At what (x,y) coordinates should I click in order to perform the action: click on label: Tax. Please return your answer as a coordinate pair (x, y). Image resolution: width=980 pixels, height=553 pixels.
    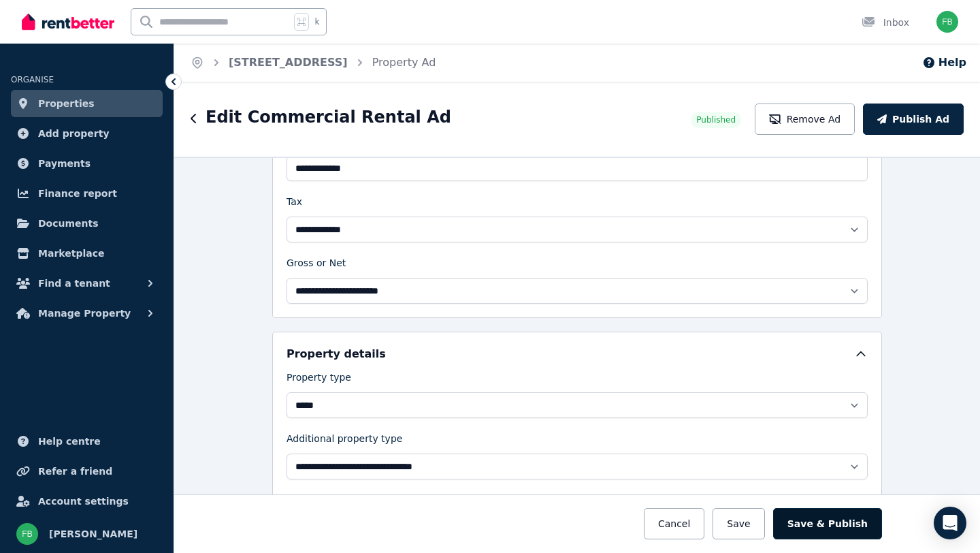
    Looking at the image, I should click on (294, 204).